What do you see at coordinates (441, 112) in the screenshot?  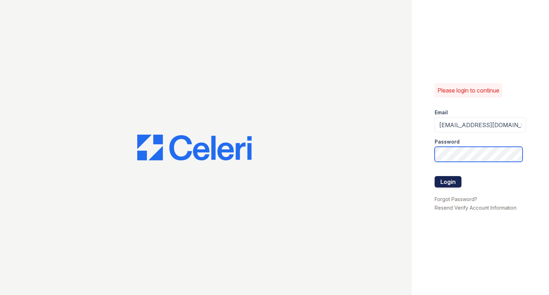 I see `label: Email` at bounding box center [441, 112].